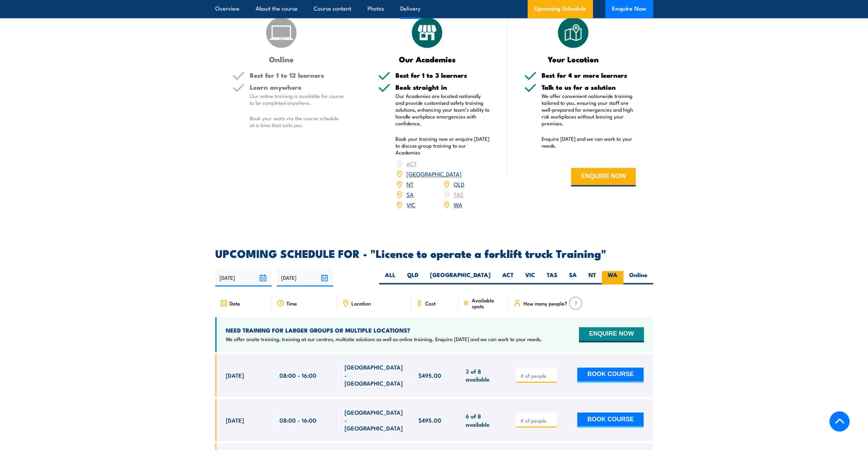 The height and width of the screenshot is (450, 868). Describe the element at coordinates (410, 184) in the screenshot. I see `a: NT` at that location.